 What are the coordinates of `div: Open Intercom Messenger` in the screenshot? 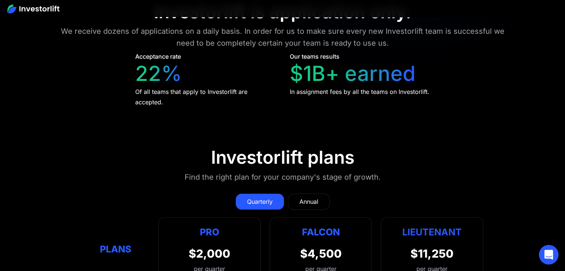 It's located at (549, 255).